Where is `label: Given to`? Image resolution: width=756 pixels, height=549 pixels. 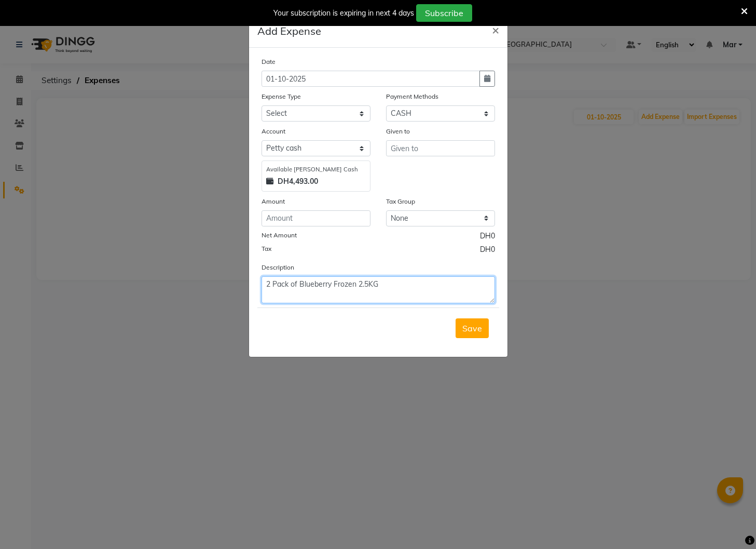
label: Given to is located at coordinates (398, 132).